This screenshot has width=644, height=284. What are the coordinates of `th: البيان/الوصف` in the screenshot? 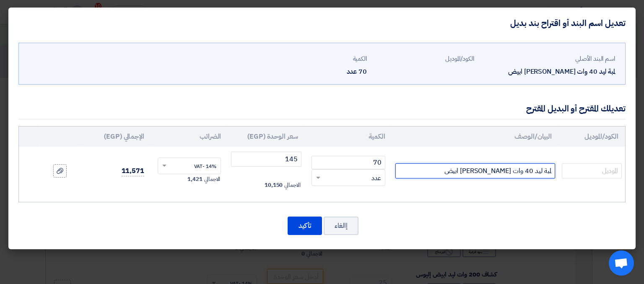 It's located at (475, 137).